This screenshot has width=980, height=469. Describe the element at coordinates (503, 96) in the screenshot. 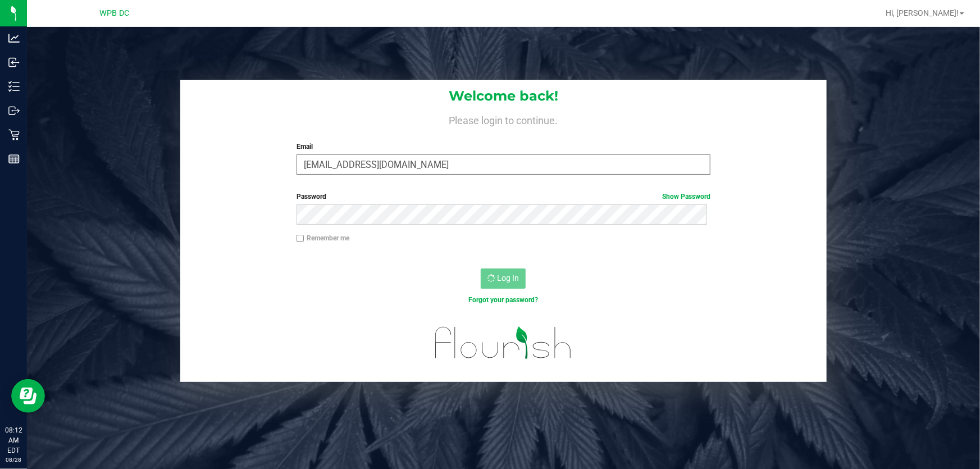

I see `h1: Welcome back!` at that location.